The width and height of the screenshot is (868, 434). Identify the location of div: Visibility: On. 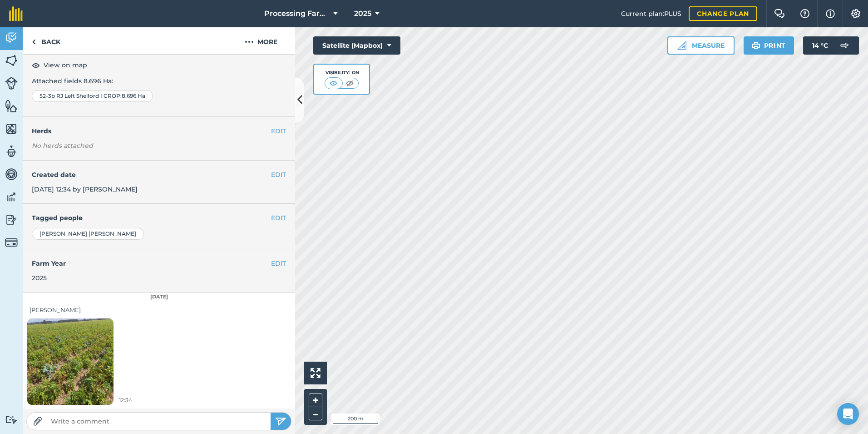
(342, 73).